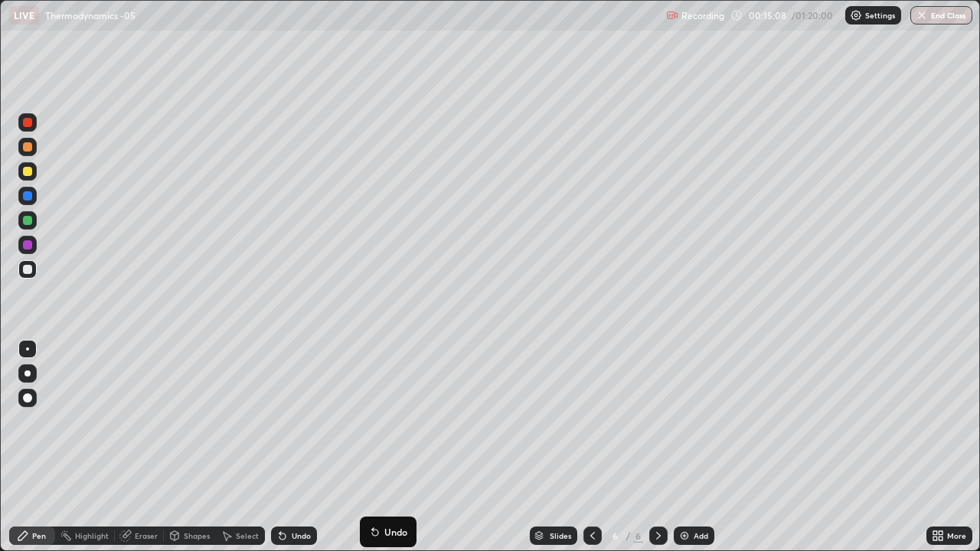 The image size is (980, 551). I want to click on button: End Class, so click(941, 16).